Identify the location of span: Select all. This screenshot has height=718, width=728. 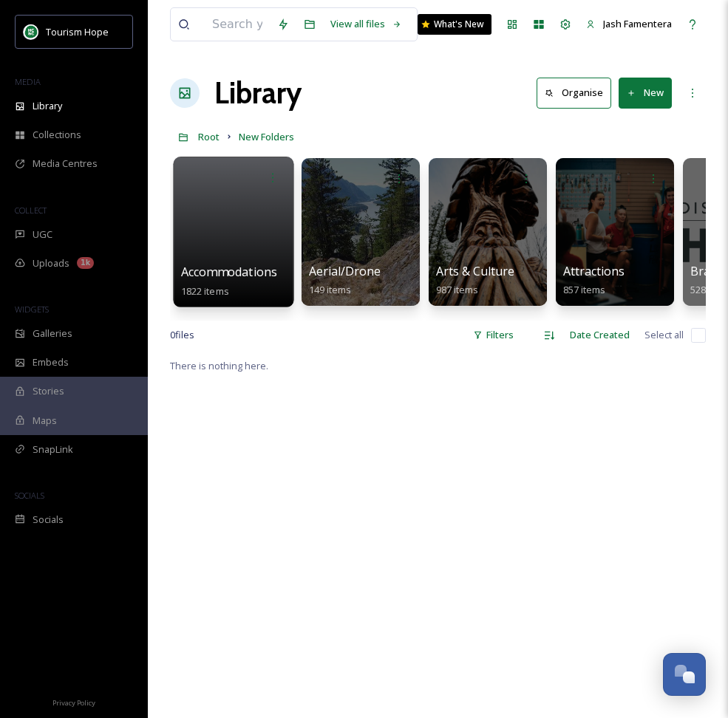
(664, 335).